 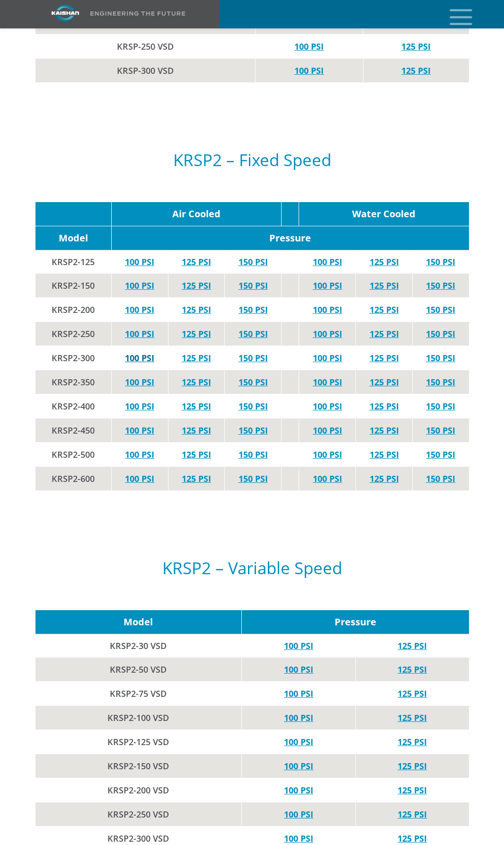 I want to click on h5: KRSP2 – Fixed Speed, so click(x=252, y=160).